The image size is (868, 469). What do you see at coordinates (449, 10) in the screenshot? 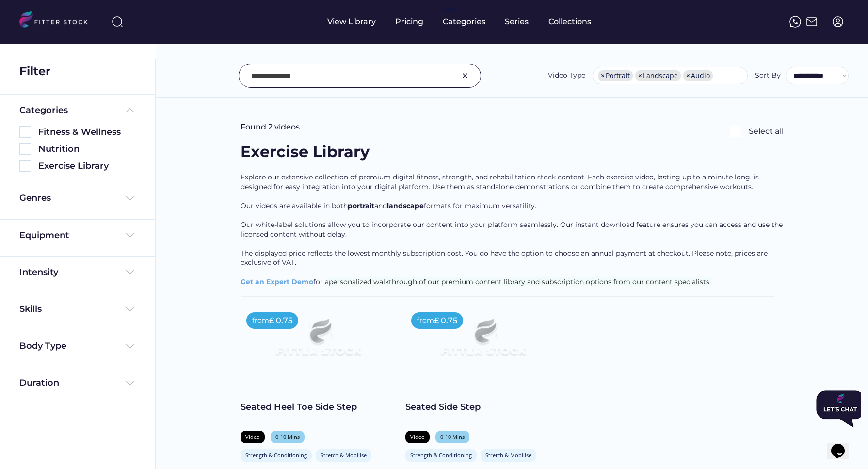
I see `div: fvck` at bounding box center [449, 10].